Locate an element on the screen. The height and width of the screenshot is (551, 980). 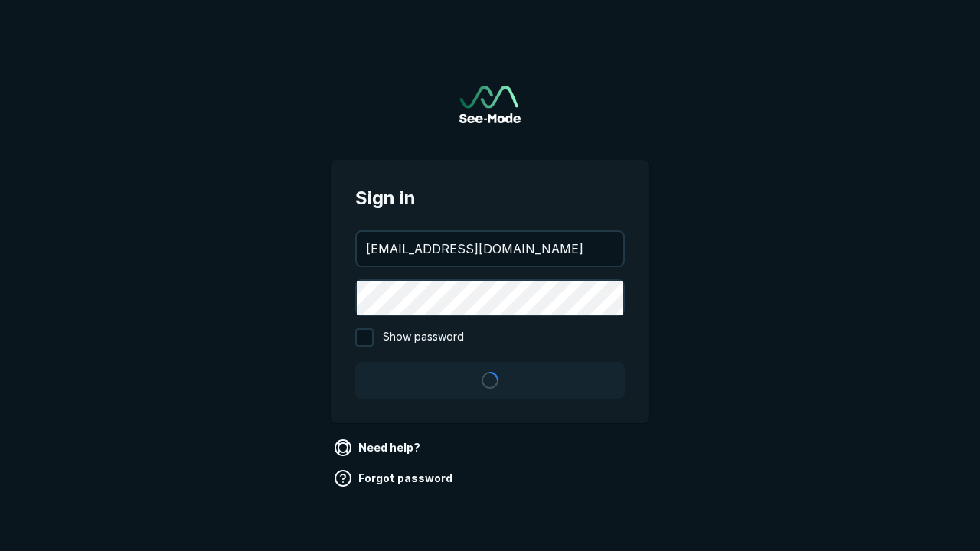
span: Sign in is located at coordinates (490, 198).